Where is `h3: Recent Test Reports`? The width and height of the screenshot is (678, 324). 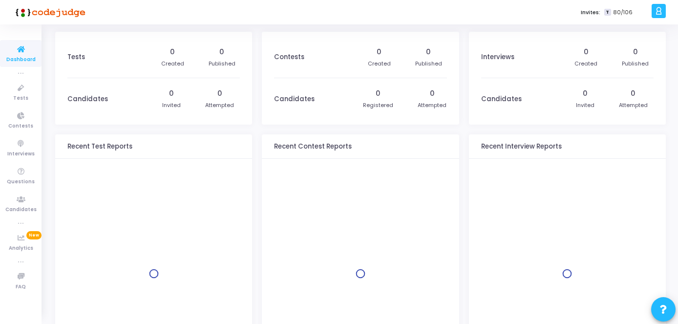
h3: Recent Test Reports is located at coordinates (100, 146).